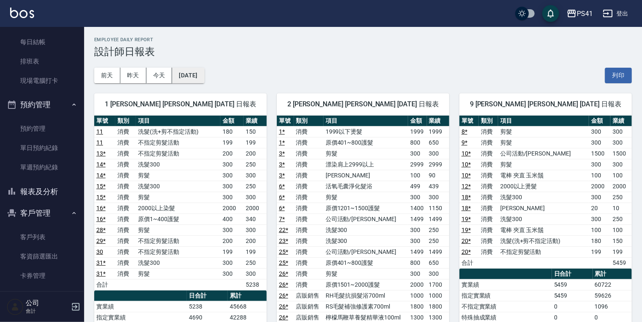 The image size is (642, 322). What do you see at coordinates (417, 285) in the screenshot?
I see `td: 2000` at bounding box center [417, 285].